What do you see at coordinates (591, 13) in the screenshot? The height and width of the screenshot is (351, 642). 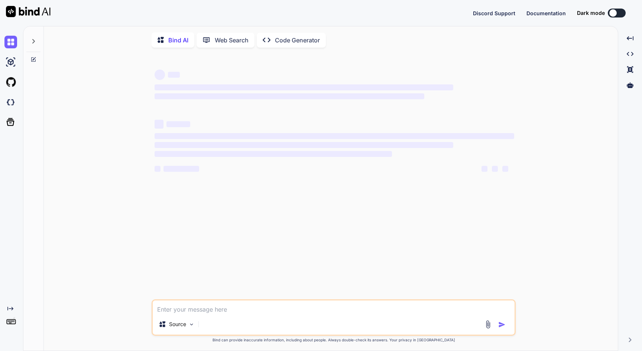 I see `span: Dark mode` at bounding box center [591, 13].